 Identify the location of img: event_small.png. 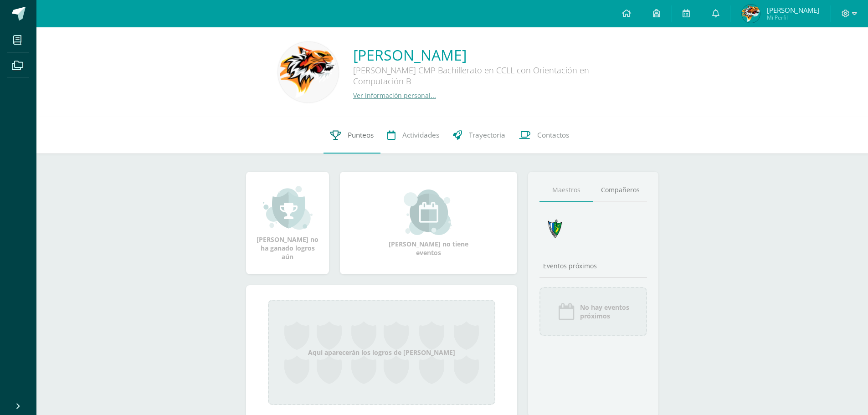
(428, 213).